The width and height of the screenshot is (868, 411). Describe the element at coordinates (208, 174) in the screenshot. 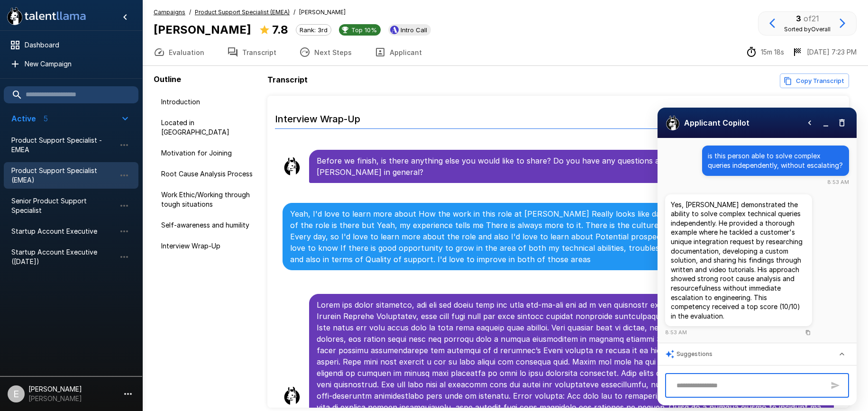

I see `div: Root Cause Analysis Process` at that location.